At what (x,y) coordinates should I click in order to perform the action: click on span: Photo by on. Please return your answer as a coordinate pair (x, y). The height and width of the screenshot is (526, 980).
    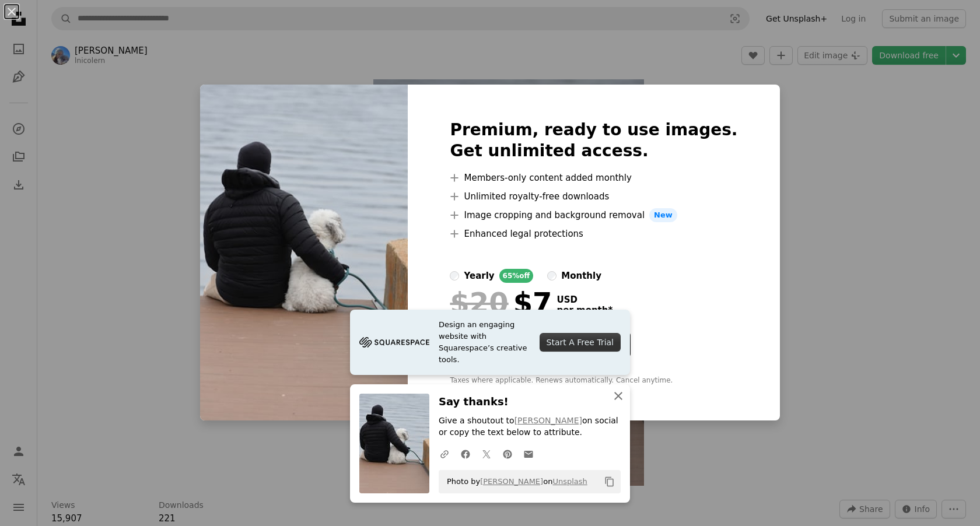
    Looking at the image, I should click on (513, 481).